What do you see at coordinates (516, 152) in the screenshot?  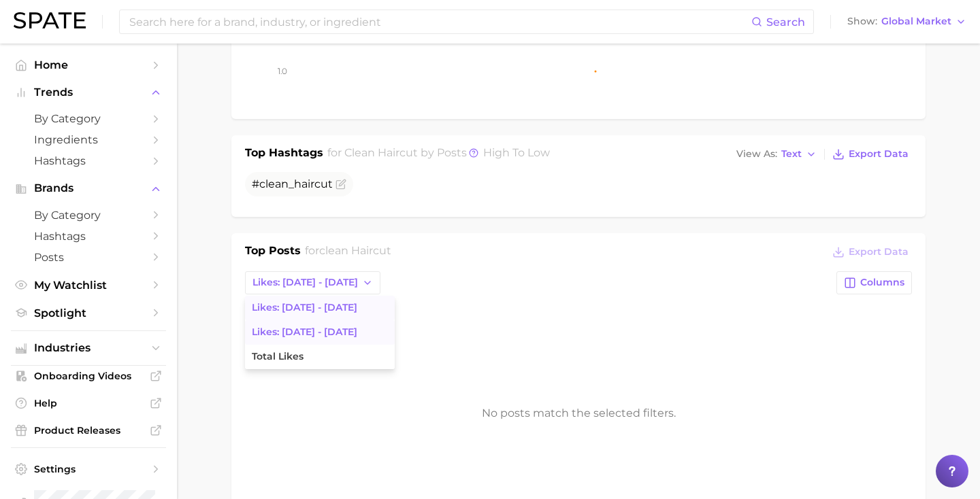 I see `span: high to low` at bounding box center [516, 152].